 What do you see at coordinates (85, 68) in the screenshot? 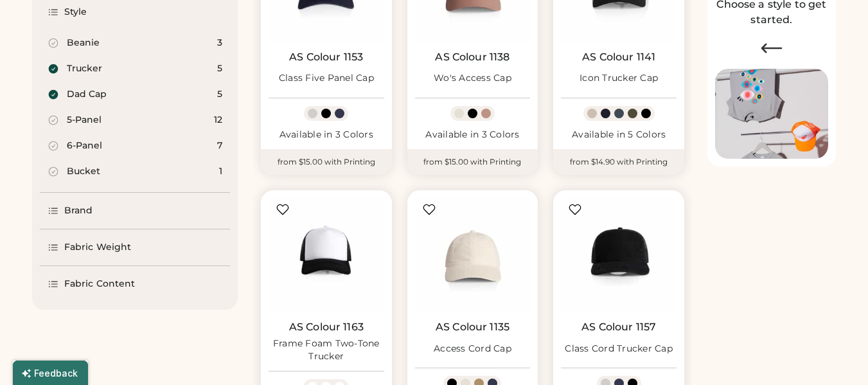
I see `div: Trucker` at bounding box center [85, 68].